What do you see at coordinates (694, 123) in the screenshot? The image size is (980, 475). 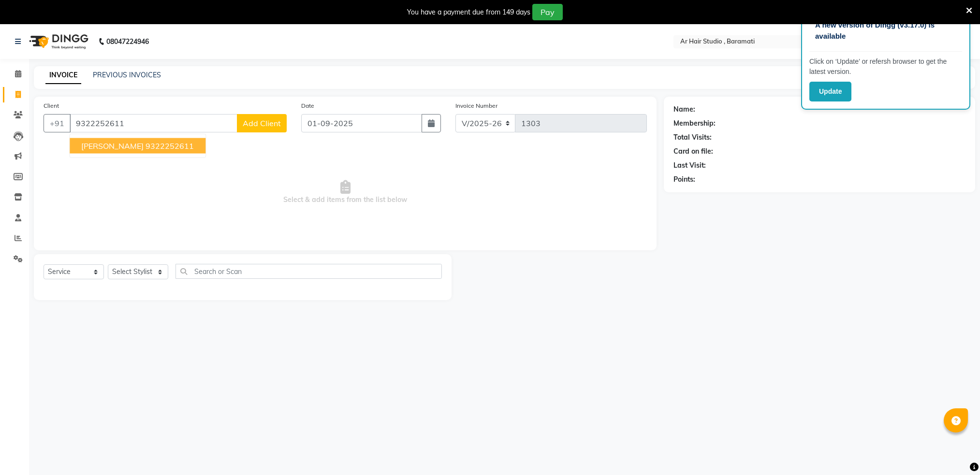 I see `div: Membership:` at bounding box center [694, 123].